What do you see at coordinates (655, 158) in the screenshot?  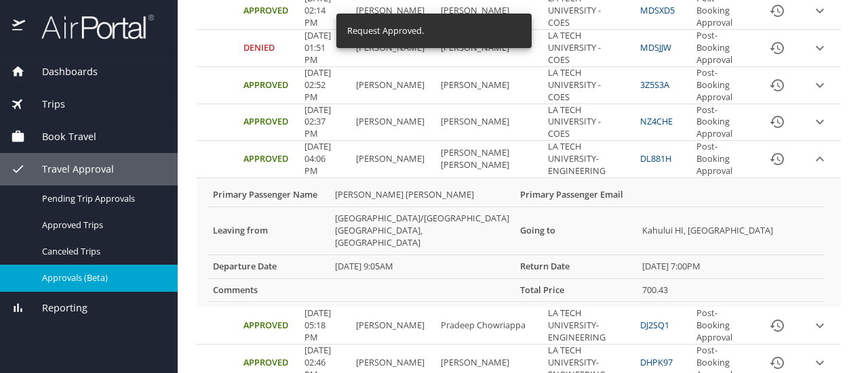 I see `a: DL881H` at bounding box center [655, 158].